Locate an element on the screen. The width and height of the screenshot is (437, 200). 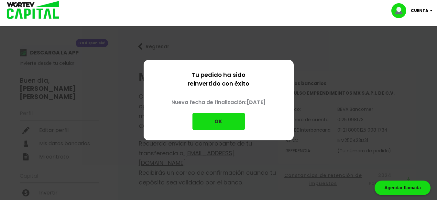
p: Cuenta is located at coordinates (420, 11).